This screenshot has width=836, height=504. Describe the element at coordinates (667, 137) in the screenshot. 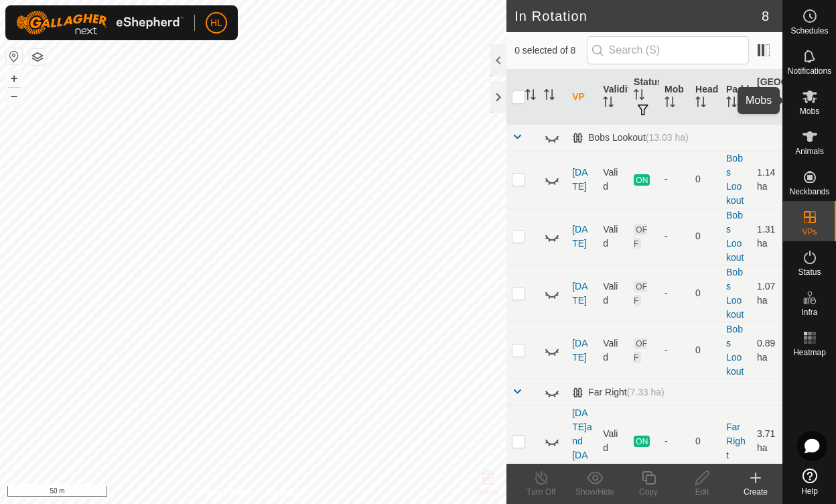

I see `span: (13.03 ha)` at that location.